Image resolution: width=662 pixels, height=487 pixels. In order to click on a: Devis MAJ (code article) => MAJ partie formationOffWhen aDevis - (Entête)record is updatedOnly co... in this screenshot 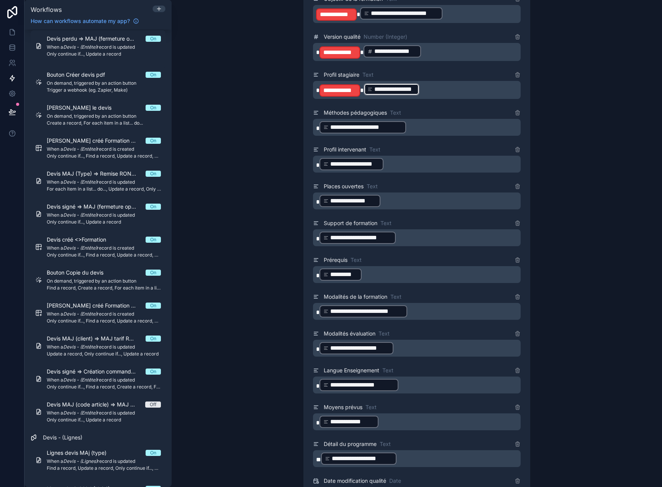, I will do `click(98, 412)`.